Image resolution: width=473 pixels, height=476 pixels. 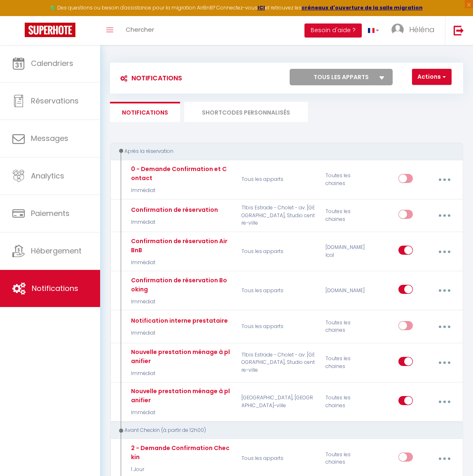 I want to click on div: Notification interne prestataire, so click(x=179, y=320).